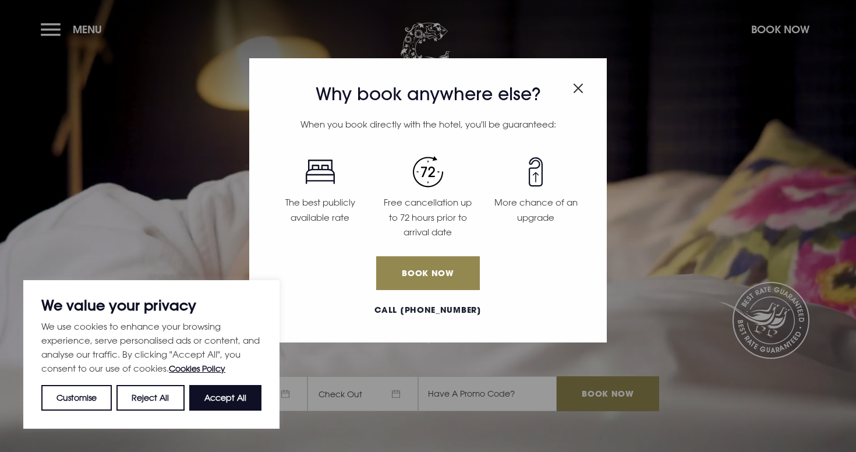  Describe the element at coordinates (151, 305) in the screenshot. I see `p: We value your privacy` at that location.